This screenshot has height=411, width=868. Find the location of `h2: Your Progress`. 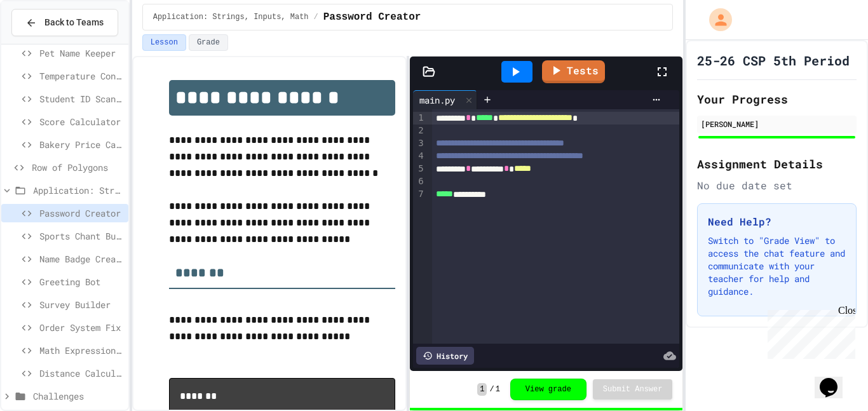

h2: Your Progress is located at coordinates (776, 99).